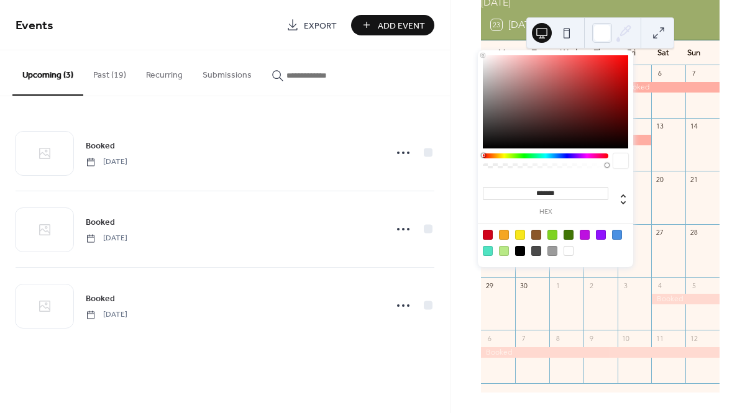  I want to click on div: Tue, so click(537, 53).